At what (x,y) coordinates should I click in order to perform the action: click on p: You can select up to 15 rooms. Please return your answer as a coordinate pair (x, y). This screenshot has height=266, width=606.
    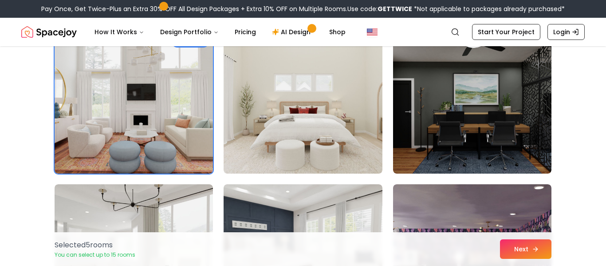
    Looking at the image, I should click on (95, 255).